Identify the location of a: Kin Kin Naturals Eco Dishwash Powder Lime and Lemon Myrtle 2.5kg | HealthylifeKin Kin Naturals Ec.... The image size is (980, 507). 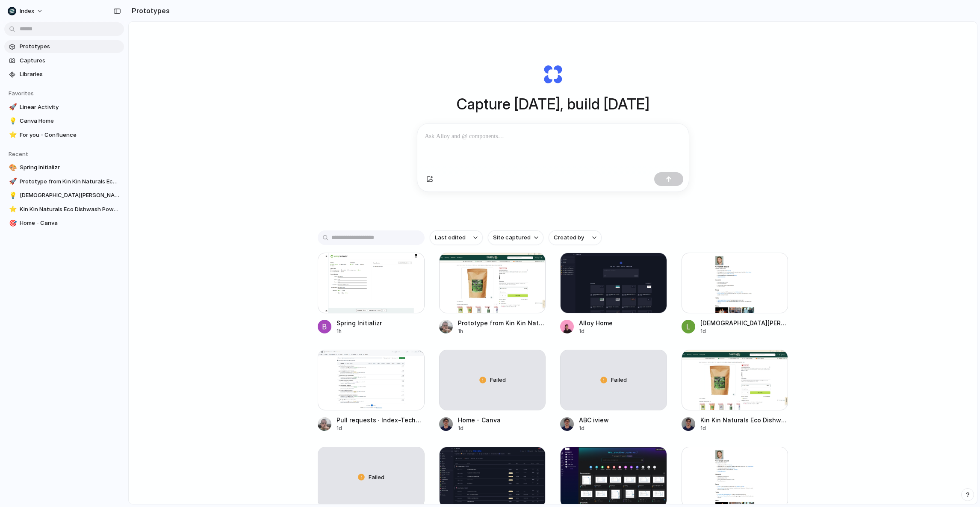
(735, 390).